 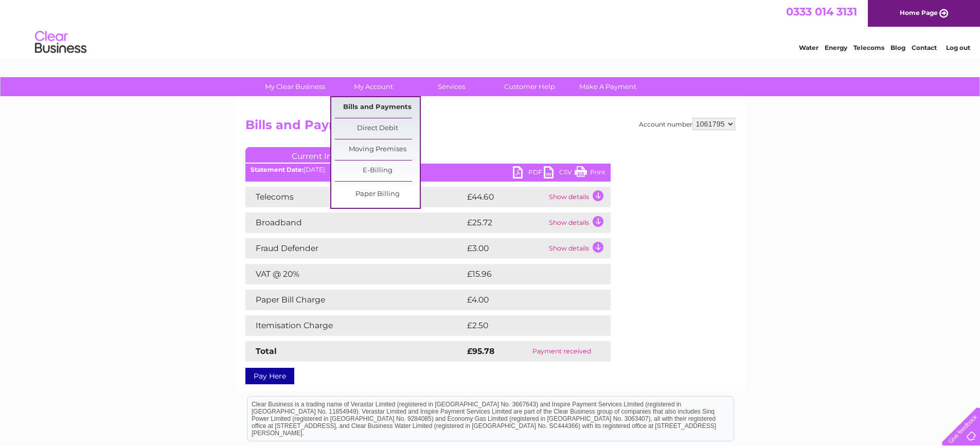 I want to click on td: Paper Bill Charge, so click(x=355, y=300).